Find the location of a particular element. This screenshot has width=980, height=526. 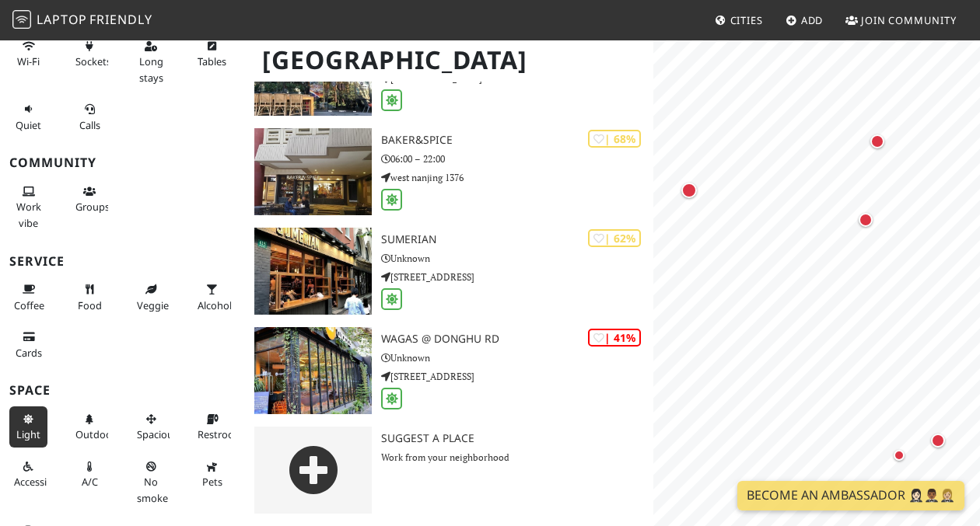

img: gray-place-d2bdb4477600e061c01bd816cc0f2ef0cfcb1ca9e3ad78868dd16fb2af073a21.png is located at coordinates (313, 470).